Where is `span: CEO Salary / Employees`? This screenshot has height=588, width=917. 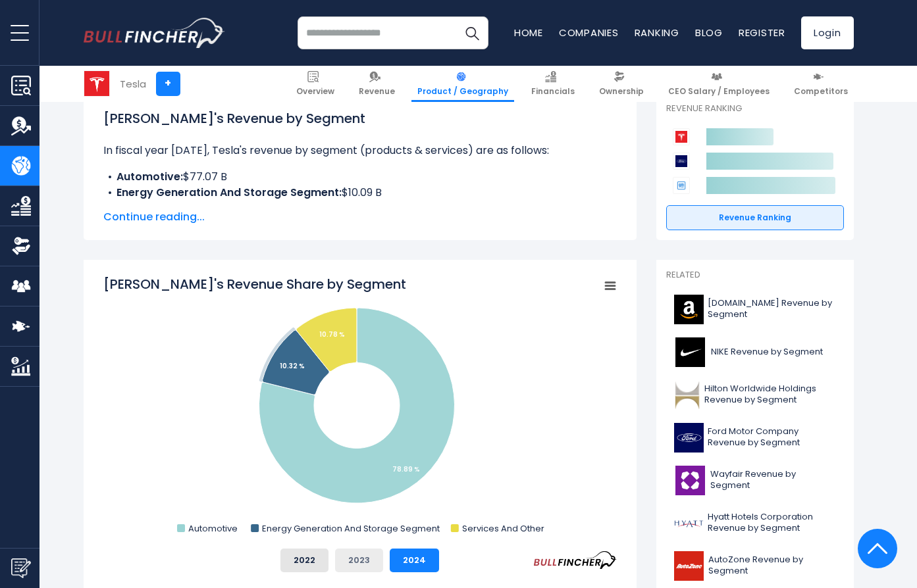 span: CEO Salary / Employees is located at coordinates (719, 92).